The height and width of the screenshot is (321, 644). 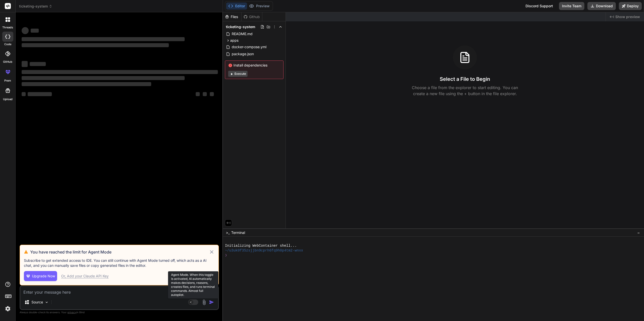 What do you see at coordinates (8, 44) in the screenshot?
I see `label: code` at bounding box center [8, 44].